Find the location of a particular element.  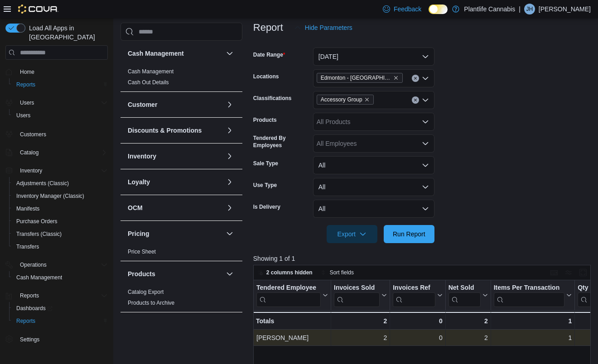

h3: Inventory is located at coordinates (142, 156).